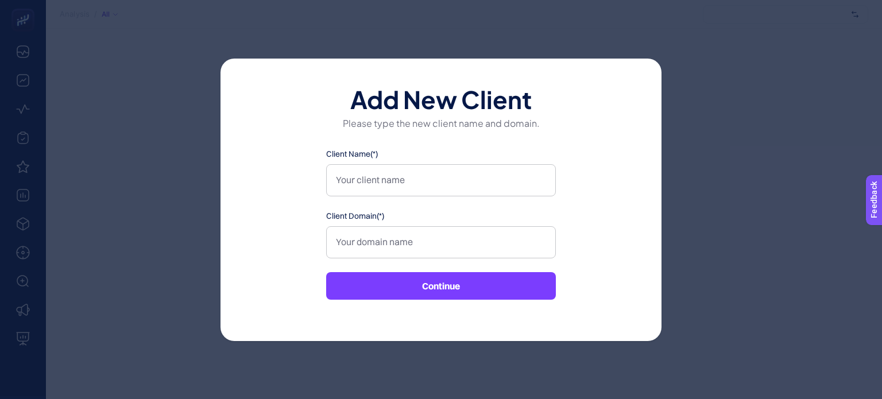 This screenshot has width=882, height=399. What do you see at coordinates (441, 123) in the screenshot?
I see `p: Please type the new client name and domain.` at bounding box center [441, 123].